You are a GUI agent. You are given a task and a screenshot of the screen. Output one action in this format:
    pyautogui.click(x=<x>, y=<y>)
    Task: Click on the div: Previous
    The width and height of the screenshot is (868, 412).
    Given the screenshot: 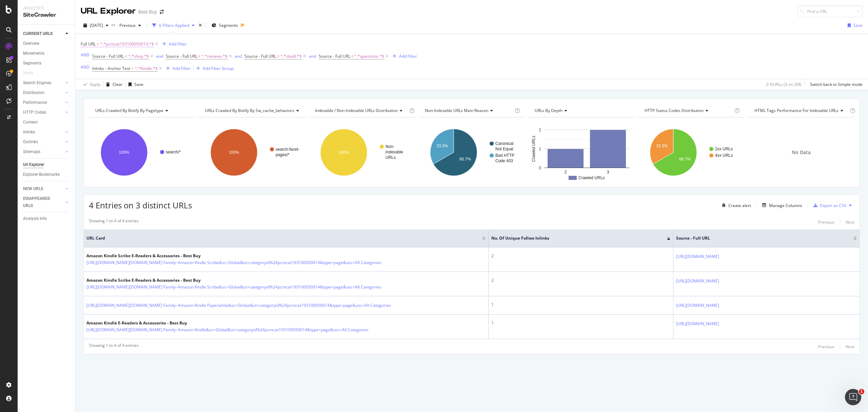 What is the action you would take?
    pyautogui.click(x=826, y=347)
    